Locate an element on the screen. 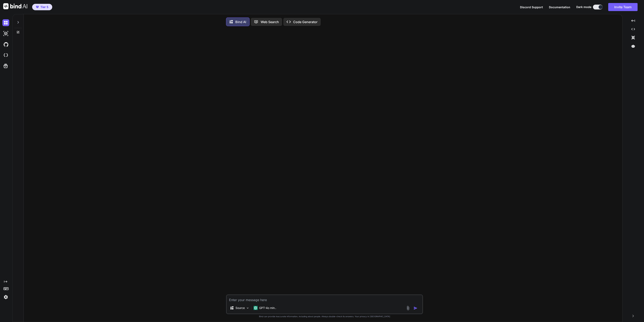 The image size is (644, 322). img: attachment is located at coordinates (408, 308).